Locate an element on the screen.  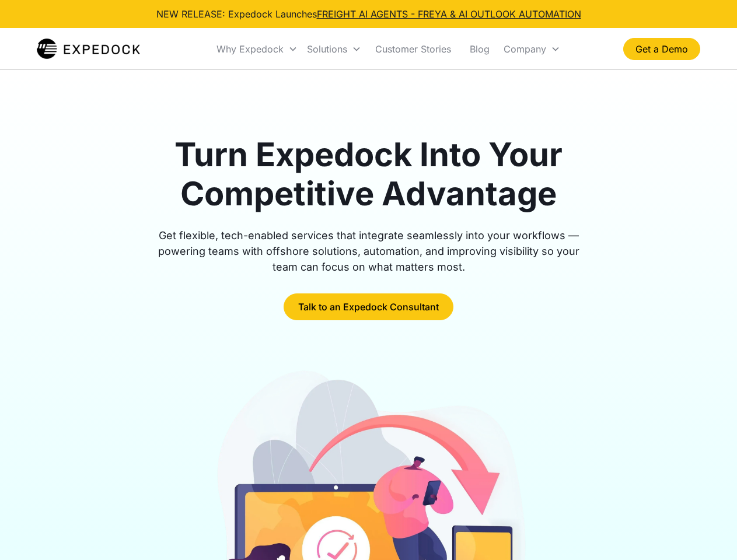
a: Talk to an Expedock Consultant is located at coordinates (368, 307).